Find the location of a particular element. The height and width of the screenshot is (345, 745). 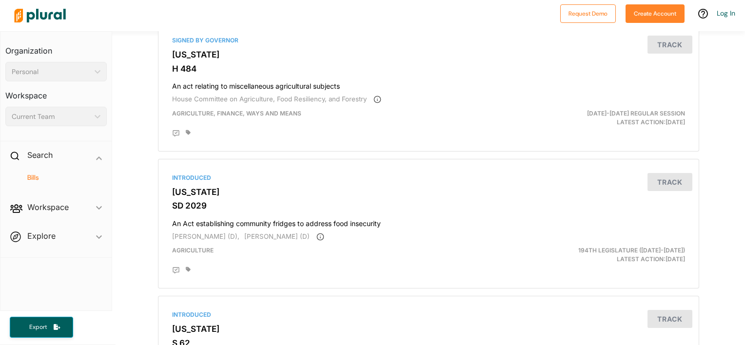

a: Request Demo is located at coordinates (588, 13).